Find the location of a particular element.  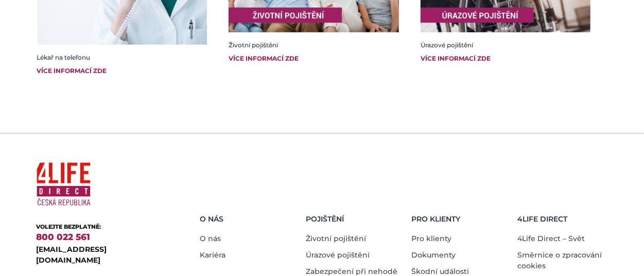

a: Úrazové pojištění is located at coordinates (338, 255).